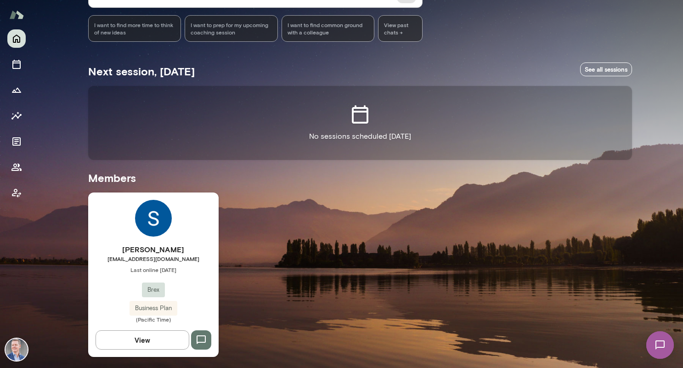 This screenshot has width=683, height=368. I want to click on div: I want to prep for my upcoming coaching session, so click(231, 28).